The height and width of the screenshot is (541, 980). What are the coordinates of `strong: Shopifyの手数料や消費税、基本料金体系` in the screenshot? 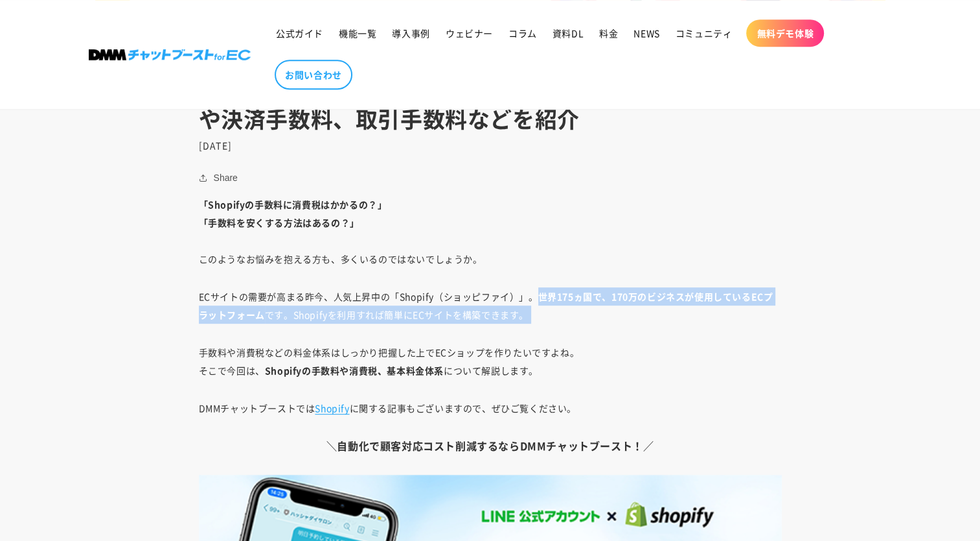 It's located at (354, 371).